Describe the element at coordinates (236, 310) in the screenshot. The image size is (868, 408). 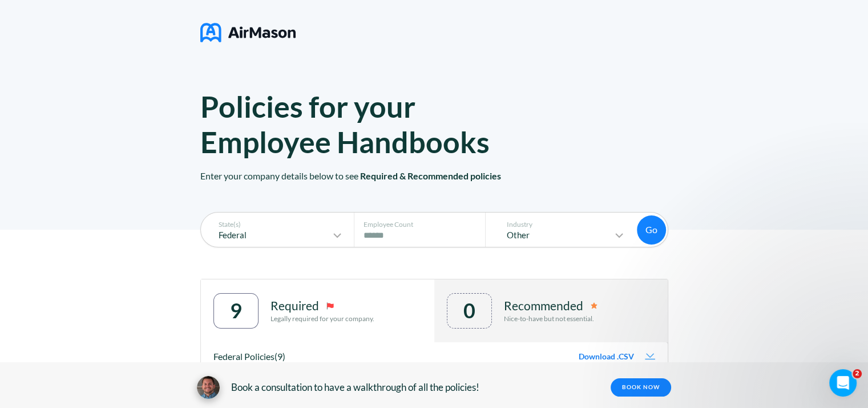
I see `div: 9` at that location.